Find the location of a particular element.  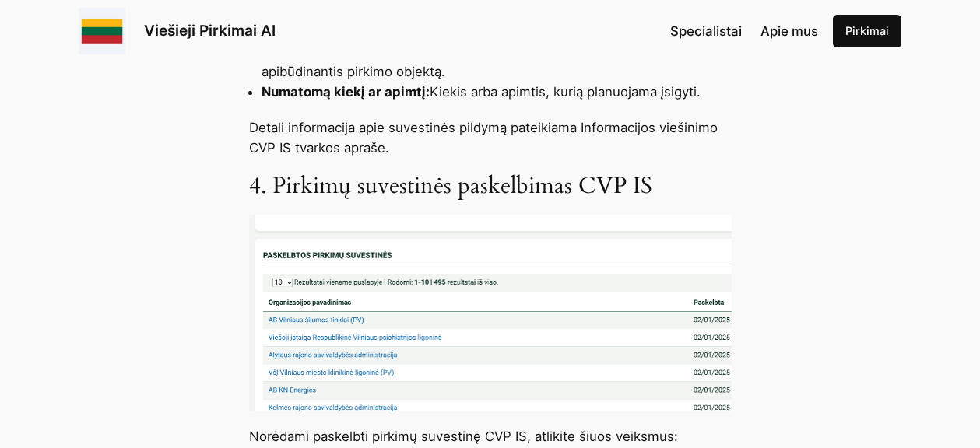

strong: Numatomą kiekį ar apimtį: is located at coordinates (346, 92).